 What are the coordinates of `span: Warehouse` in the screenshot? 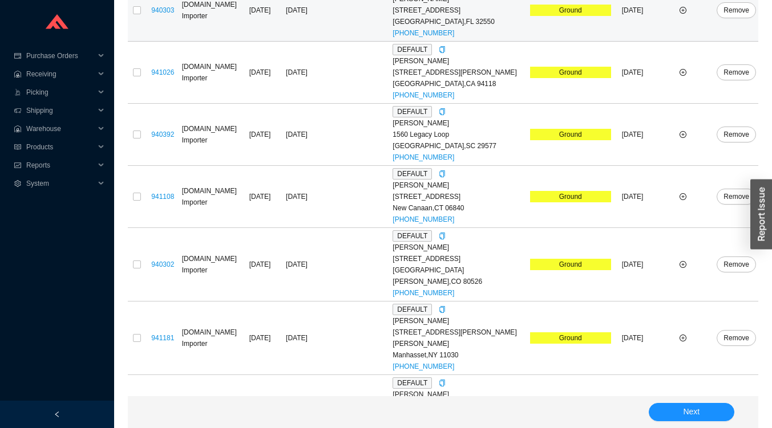 It's located at (60, 129).